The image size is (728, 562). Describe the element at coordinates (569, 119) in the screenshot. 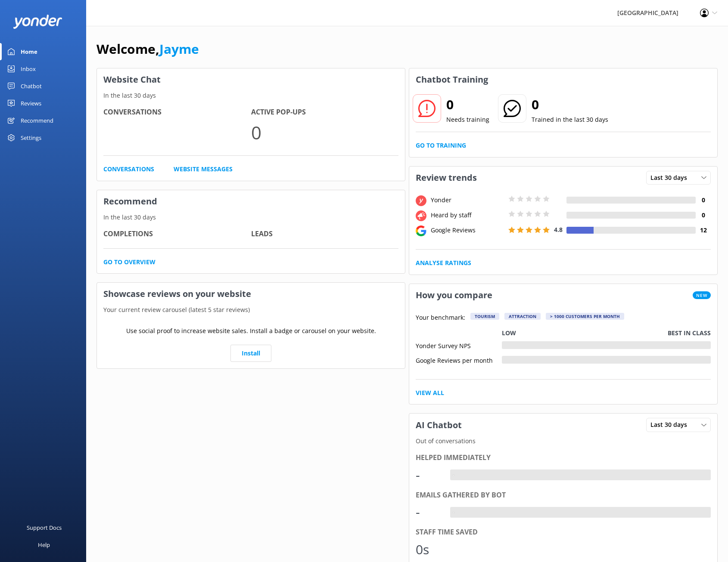

I see `p: Trained in the last 30 days` at that location.